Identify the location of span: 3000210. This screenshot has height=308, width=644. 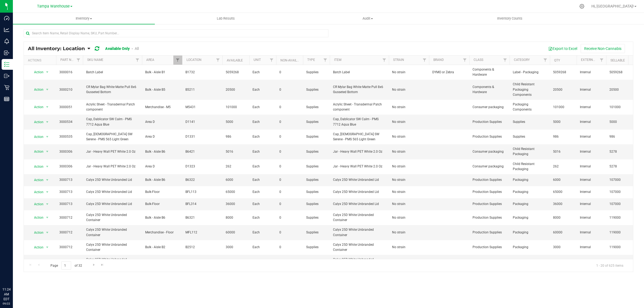
(70, 89).